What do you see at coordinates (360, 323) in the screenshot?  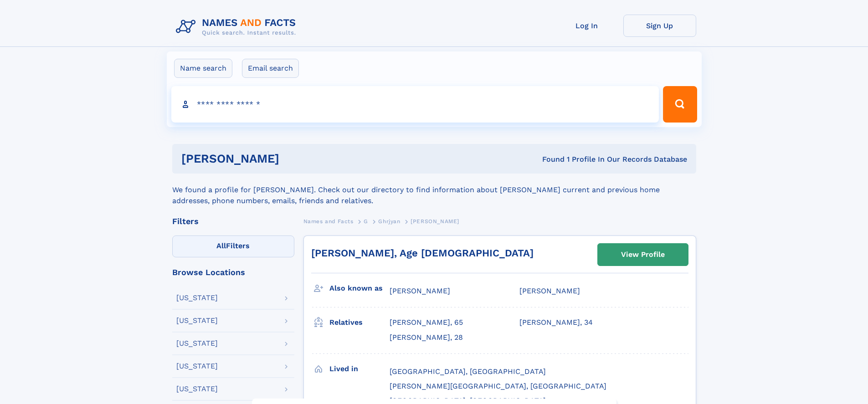 I see `h3: Relatives` at bounding box center [360, 323].